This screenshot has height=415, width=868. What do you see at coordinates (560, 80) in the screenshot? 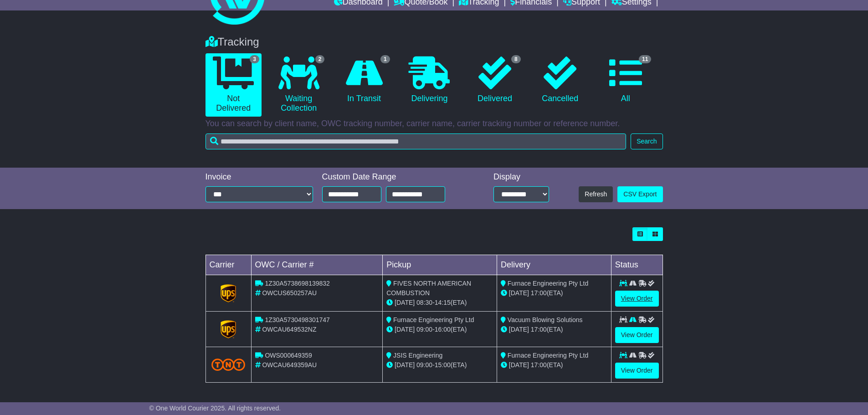
I see `a: Cancelled` at bounding box center [560, 80].